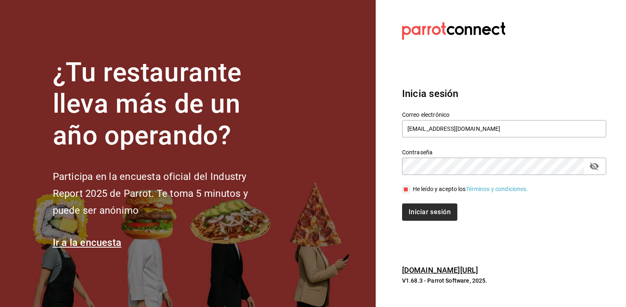 The height and width of the screenshot is (307, 626). Describe the element at coordinates (164, 193) in the screenshot. I see `h2: Participa en la encuesta oficial del Industry Report 2025 de Parrot. Te toma 5 minutos y puede se...` at that location.